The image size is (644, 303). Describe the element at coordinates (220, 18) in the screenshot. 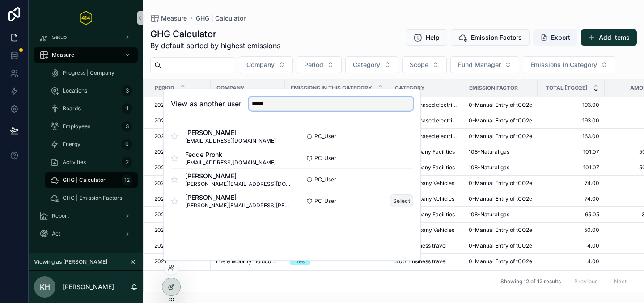

I see `a: GHG | Calculator` at that location.